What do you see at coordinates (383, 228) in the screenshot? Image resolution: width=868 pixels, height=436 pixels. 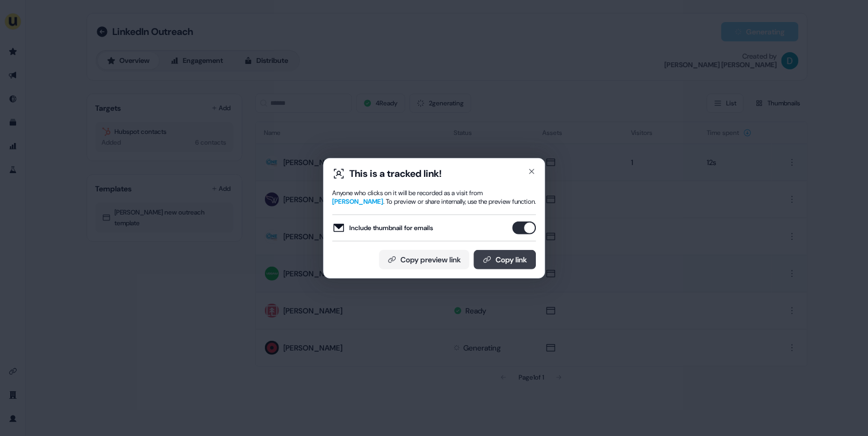 I see `label: Include thumbnail for emails` at bounding box center [383, 228].